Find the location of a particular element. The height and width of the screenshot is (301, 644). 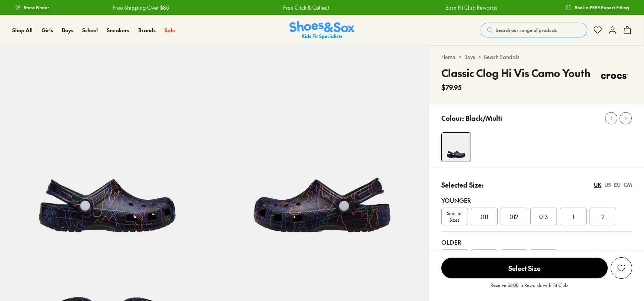

div: EU is located at coordinates (618, 184).